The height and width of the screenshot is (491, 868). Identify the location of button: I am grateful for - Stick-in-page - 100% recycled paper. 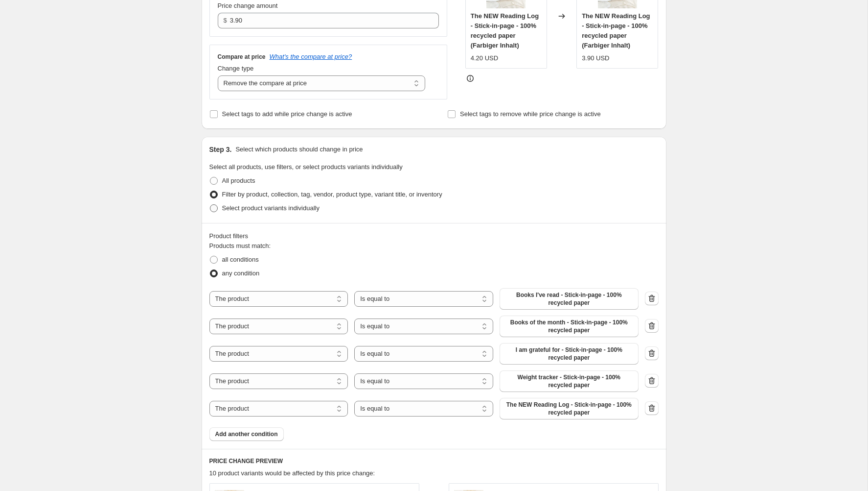
(569, 354).